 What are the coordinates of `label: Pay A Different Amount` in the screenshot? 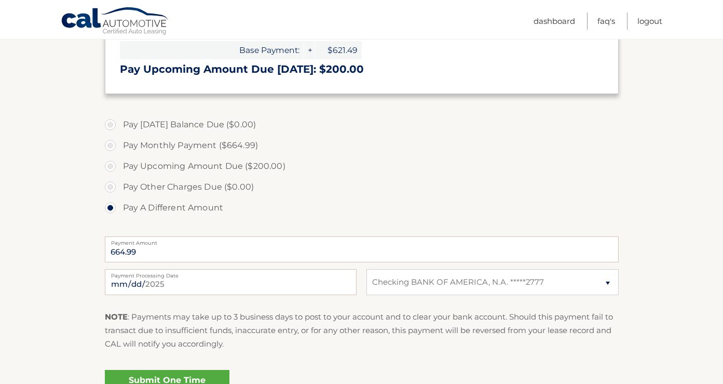 It's located at (362, 208).